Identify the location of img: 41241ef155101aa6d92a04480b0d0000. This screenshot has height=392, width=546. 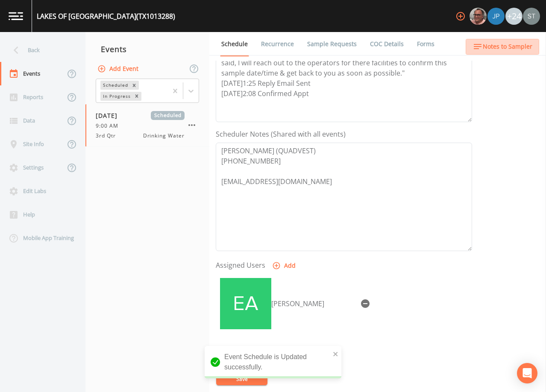
(496, 16).